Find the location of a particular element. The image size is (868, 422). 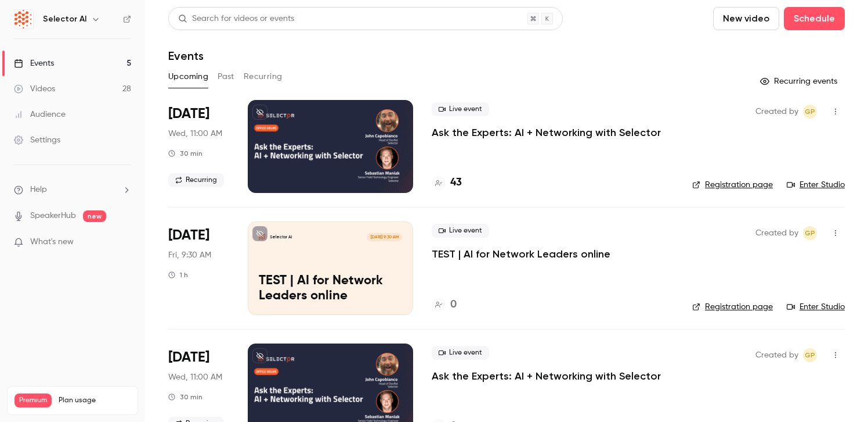

div: Search for videos or events is located at coordinates (236, 18).